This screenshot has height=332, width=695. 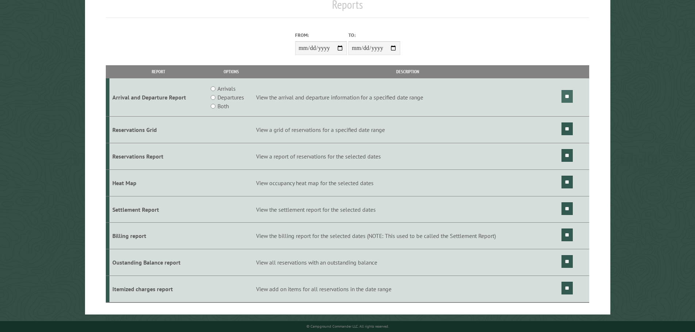 I want to click on td: View all reservations with an outstanding balance, so click(x=407, y=263).